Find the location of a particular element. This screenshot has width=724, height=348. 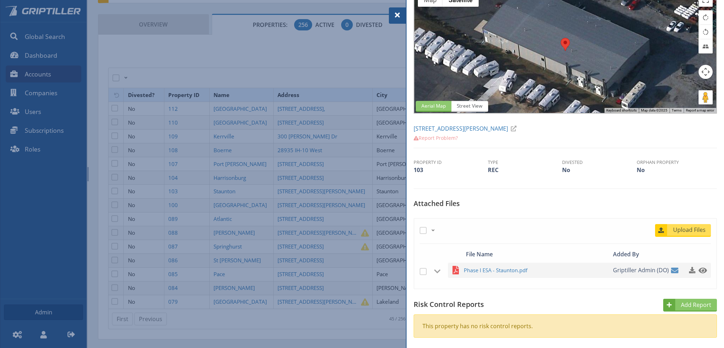

th: Type is located at coordinates (525, 162).